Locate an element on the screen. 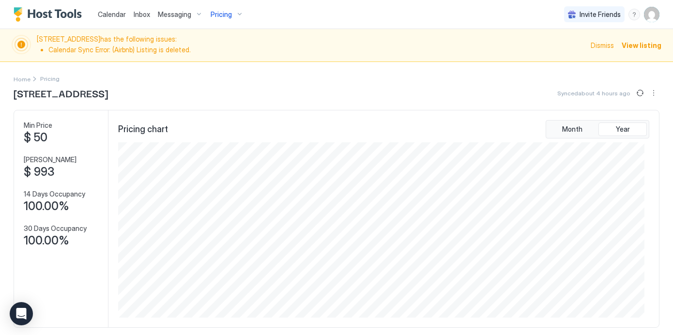  button: Sync prices is located at coordinates (640, 93).